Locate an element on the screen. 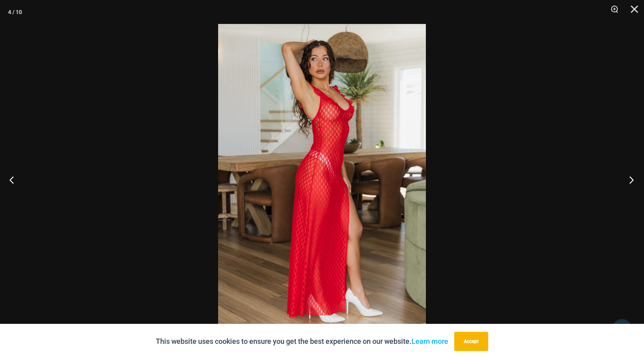 The image size is (644, 359). button: Next is located at coordinates (629, 180).